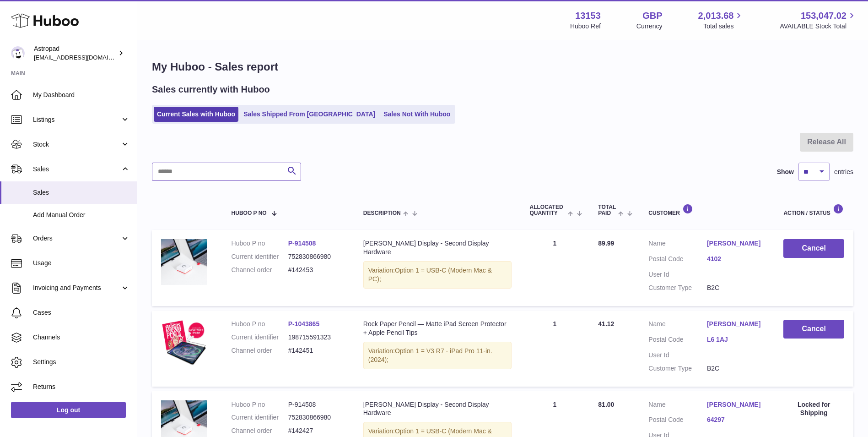 Image resolution: width=868 pixels, height=437 pixels. Describe the element at coordinates (77, 238) in the screenshot. I see `span: Orders` at that location.